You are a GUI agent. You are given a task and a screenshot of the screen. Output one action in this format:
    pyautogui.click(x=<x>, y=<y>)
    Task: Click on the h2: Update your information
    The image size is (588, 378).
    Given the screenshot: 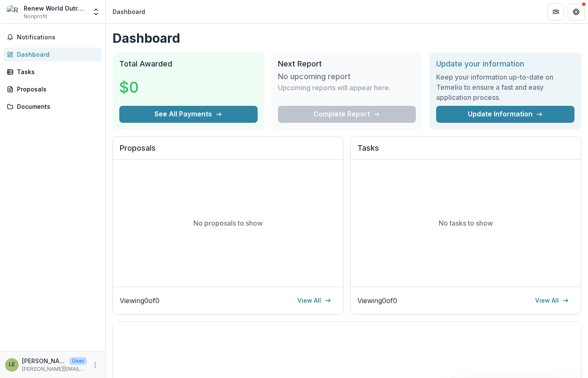 What is the action you would take?
    pyautogui.click(x=505, y=64)
    